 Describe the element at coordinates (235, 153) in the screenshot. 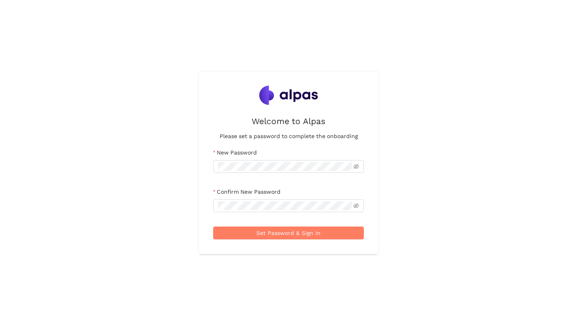

I see `label: New Password` at that location.